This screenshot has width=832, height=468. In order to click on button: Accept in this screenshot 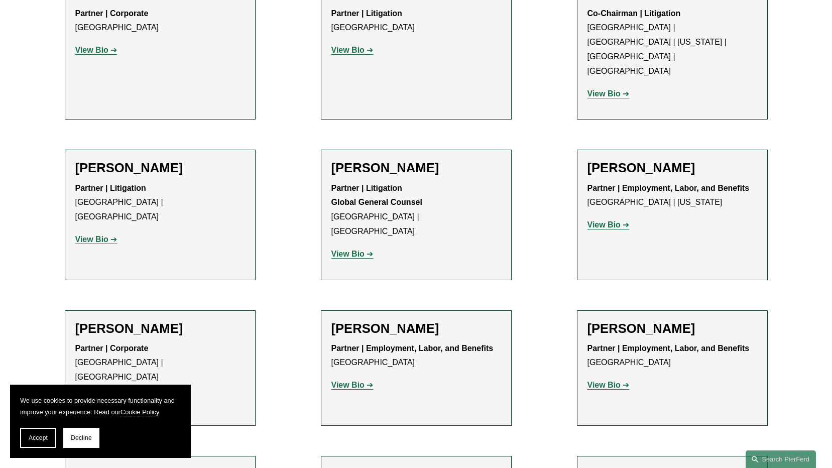, I will do `click(38, 438)`.